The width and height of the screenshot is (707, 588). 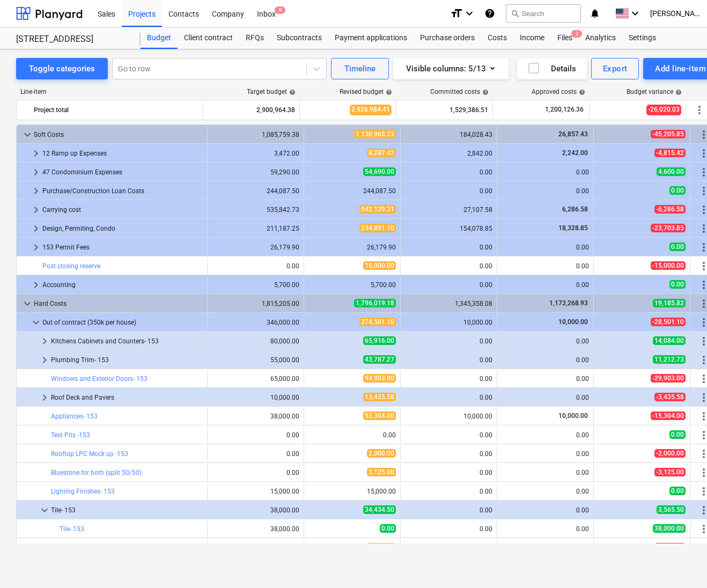 What do you see at coordinates (71, 435) in the screenshot?
I see `a: Test Pits -153` at bounding box center [71, 435].